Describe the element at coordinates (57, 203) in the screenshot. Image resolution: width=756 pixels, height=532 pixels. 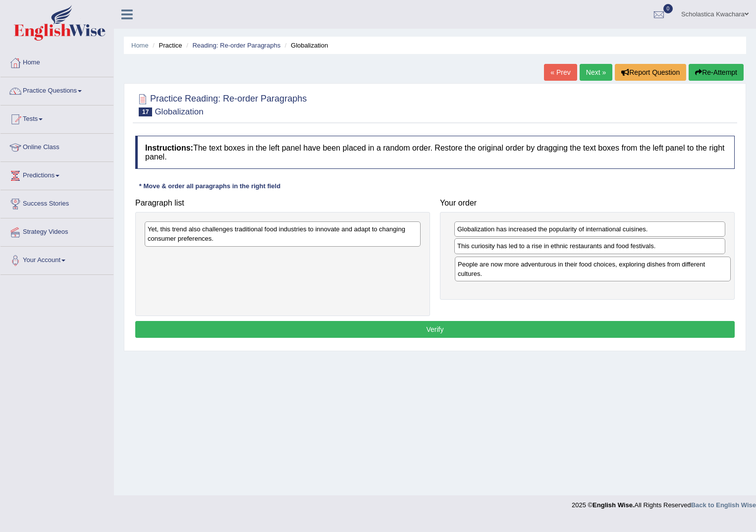
I see `a: Success Stories` at that location.